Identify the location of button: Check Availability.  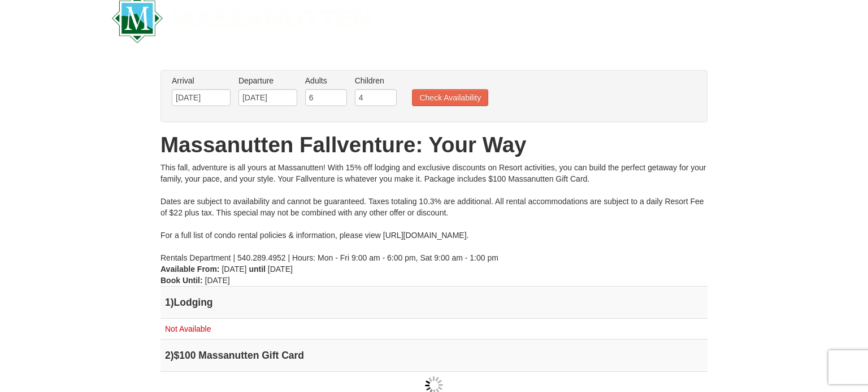
(450, 97).